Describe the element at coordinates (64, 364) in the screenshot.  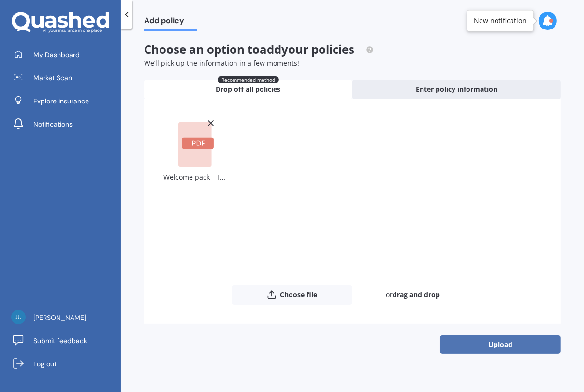
I see `a: Log out` at that location.